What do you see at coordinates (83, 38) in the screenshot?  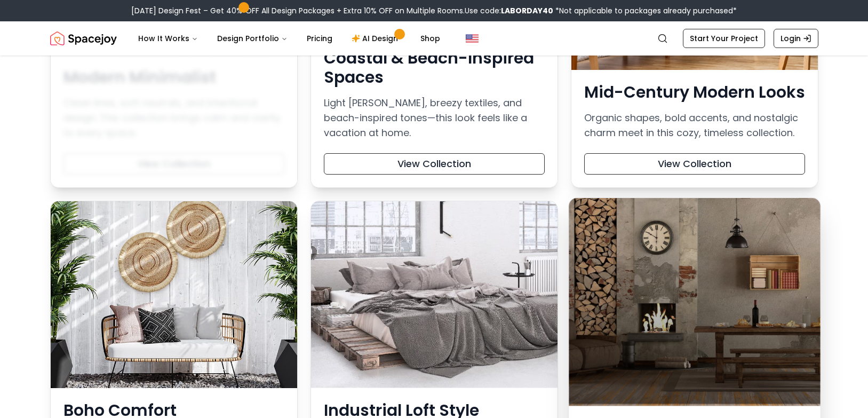 I see `a: Spacejoy` at bounding box center [83, 38].